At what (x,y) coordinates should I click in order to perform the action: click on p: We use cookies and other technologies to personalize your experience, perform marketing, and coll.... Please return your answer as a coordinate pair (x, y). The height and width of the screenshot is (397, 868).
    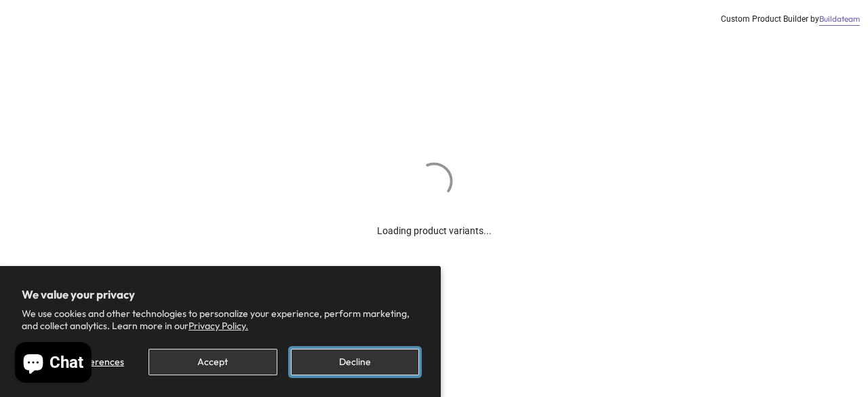
    Looking at the image, I should click on (221, 320).